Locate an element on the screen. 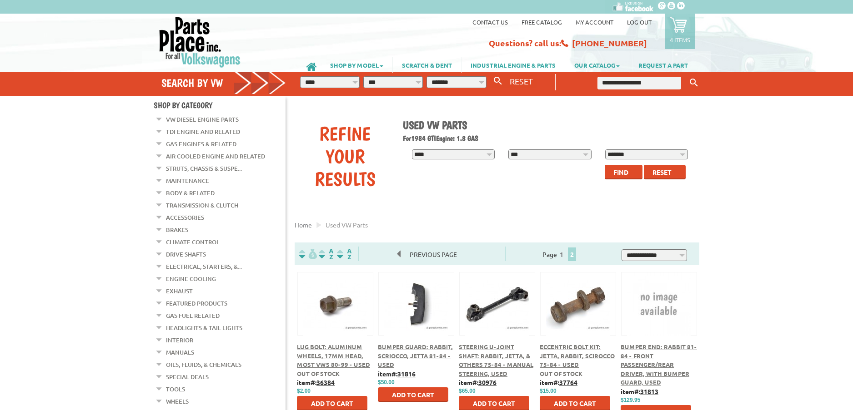  a: Climate Control is located at coordinates (193, 242).